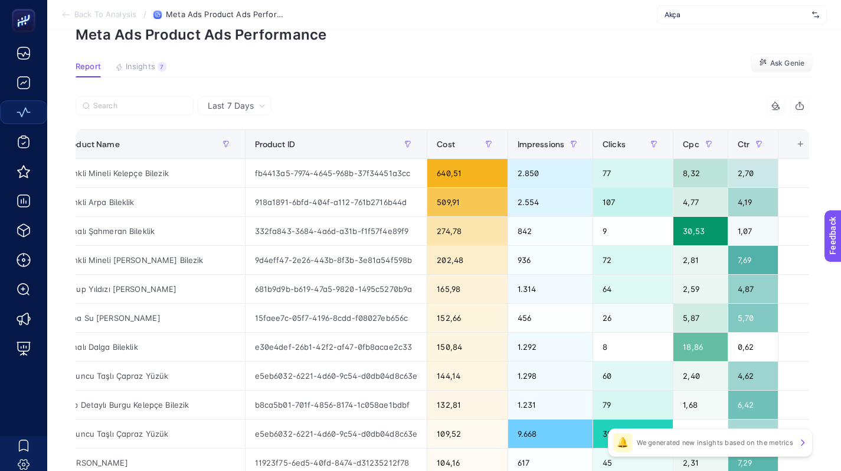 This screenshot has height=471, width=841. I want to click on div: 18,86, so click(700, 347).